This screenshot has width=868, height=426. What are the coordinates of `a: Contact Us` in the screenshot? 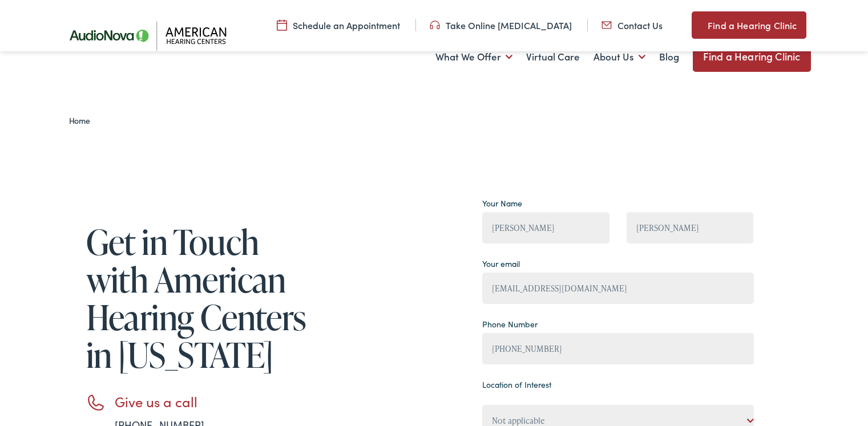 It's located at (632, 25).